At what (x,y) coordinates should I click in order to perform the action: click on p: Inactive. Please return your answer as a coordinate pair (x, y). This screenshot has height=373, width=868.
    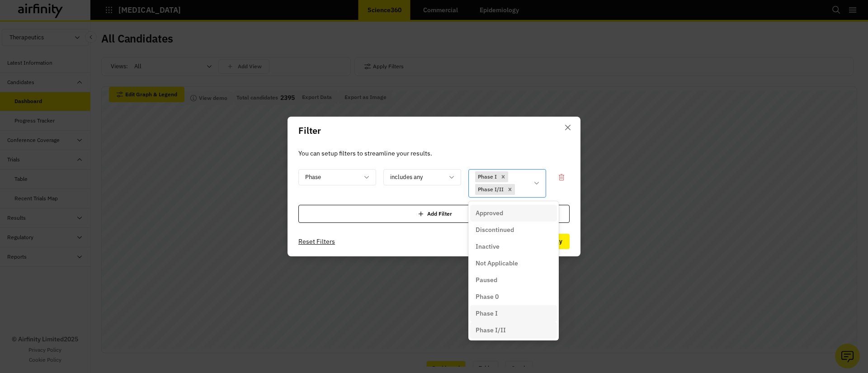
    Looking at the image, I should click on (487, 247).